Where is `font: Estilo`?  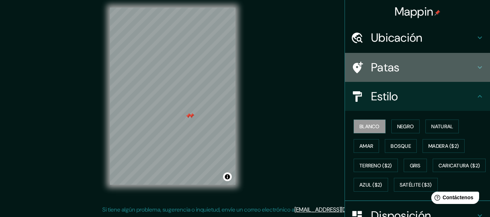 font: Estilo is located at coordinates (384, 96).